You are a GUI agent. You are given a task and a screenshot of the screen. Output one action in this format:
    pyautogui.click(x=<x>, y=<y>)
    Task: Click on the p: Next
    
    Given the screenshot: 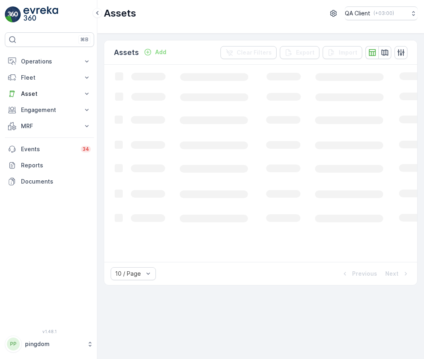 What is the action you would take?
    pyautogui.click(x=392, y=273)
    